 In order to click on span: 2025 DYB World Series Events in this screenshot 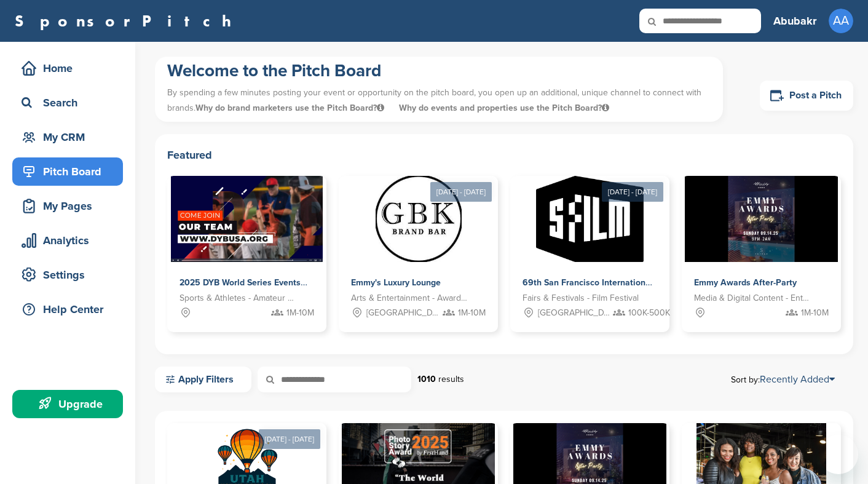, I will do `click(240, 282)`.